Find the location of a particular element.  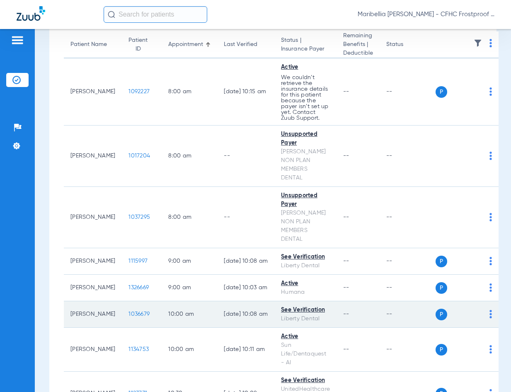

span: 1134753 is located at coordinates (138, 349).